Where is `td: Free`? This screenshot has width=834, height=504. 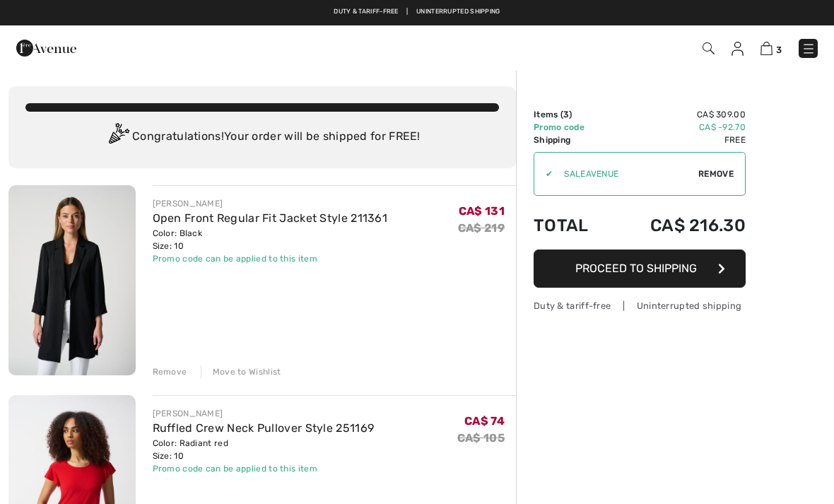
td: Free is located at coordinates (677, 140).